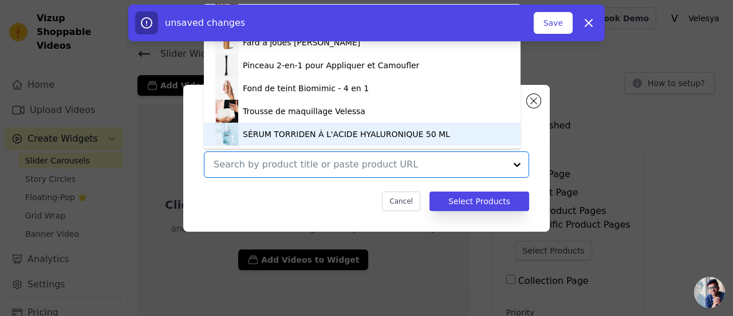 The image size is (733, 316). Describe the element at coordinates (205, 22) in the screenshot. I see `span: unsaved changes` at that location.